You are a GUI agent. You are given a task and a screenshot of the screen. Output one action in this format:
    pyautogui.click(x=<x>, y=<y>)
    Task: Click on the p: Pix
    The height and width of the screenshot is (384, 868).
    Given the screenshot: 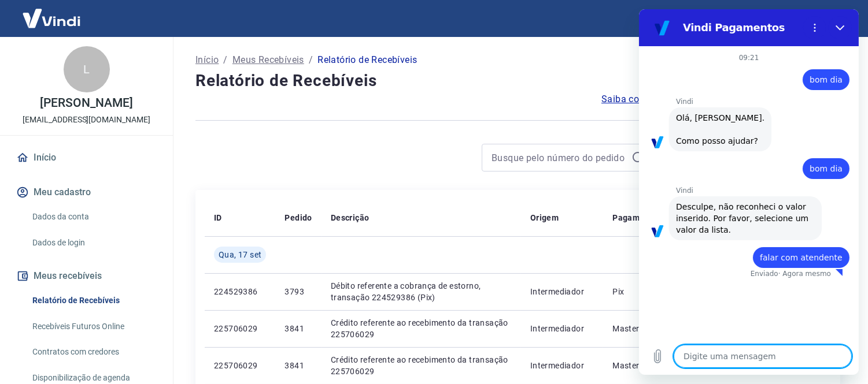 What is the action you would take?
    pyautogui.click(x=635, y=292)
    